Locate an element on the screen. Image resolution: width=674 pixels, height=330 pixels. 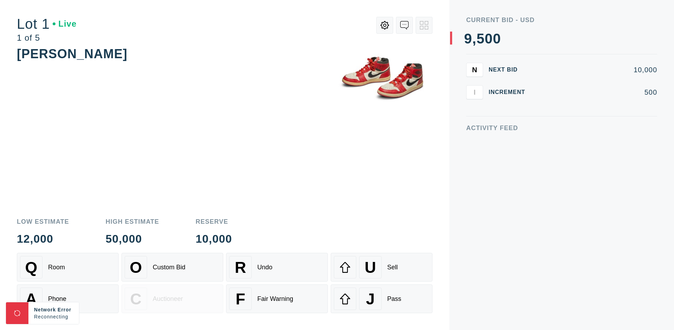
div: Network Error is located at coordinates (54, 310).